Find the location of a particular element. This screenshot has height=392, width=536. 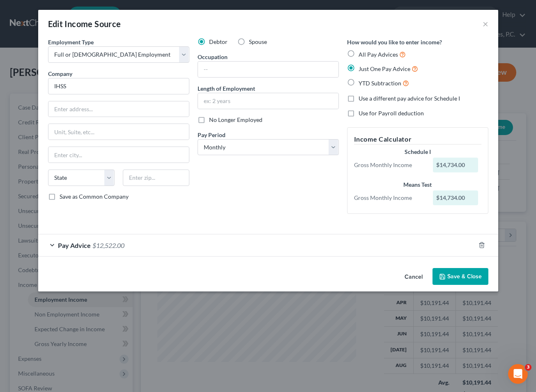

span: $12,522.00 is located at coordinates (109, 245).